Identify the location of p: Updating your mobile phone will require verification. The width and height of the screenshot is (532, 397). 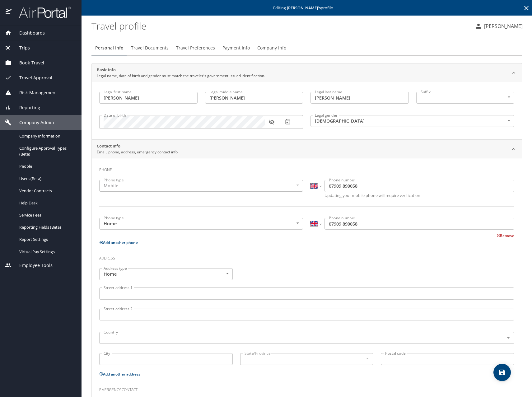
(420, 196).